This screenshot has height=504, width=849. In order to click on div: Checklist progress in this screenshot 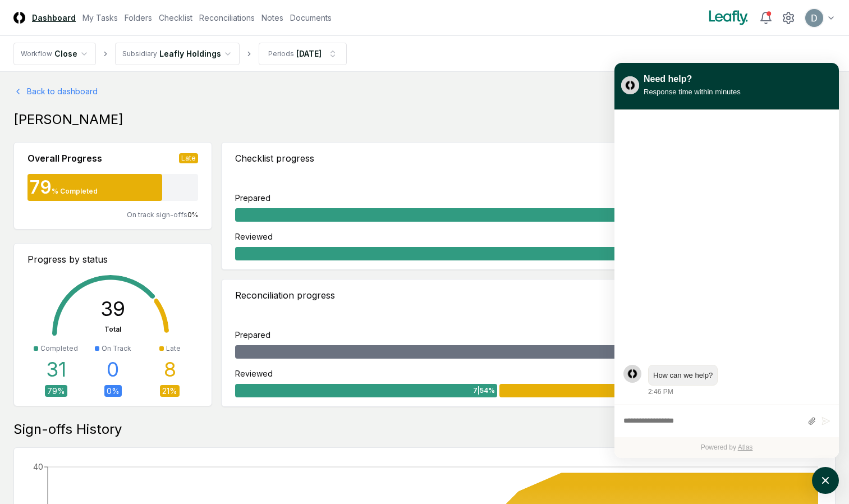, I will do `click(275, 158)`.